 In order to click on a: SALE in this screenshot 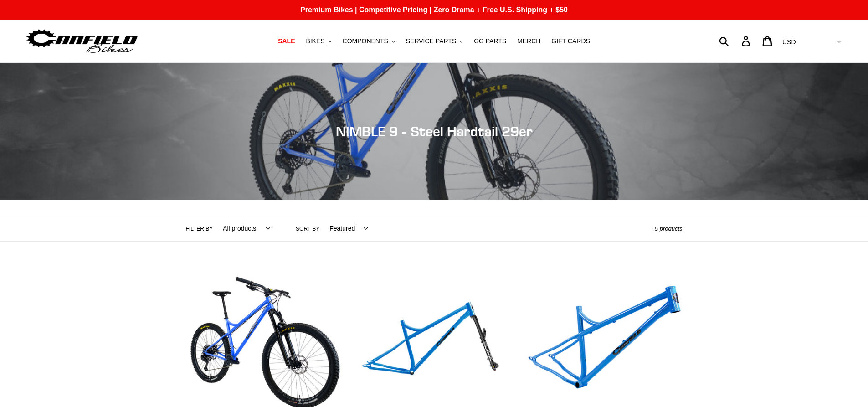, I will do `click(286, 41)`.